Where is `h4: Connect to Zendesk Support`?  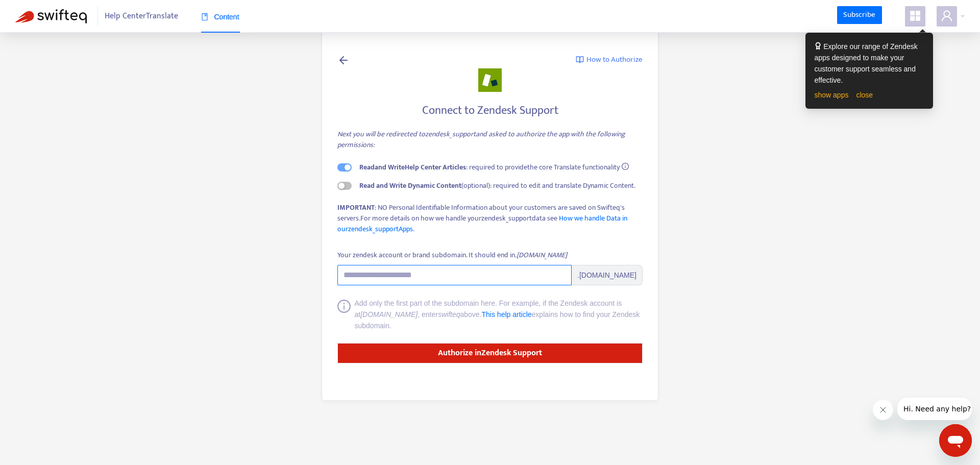 h4: Connect to Zendesk Support is located at coordinates (490, 110).